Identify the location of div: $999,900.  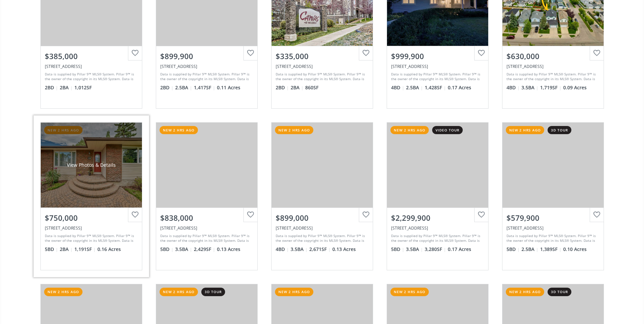
(437, 56).